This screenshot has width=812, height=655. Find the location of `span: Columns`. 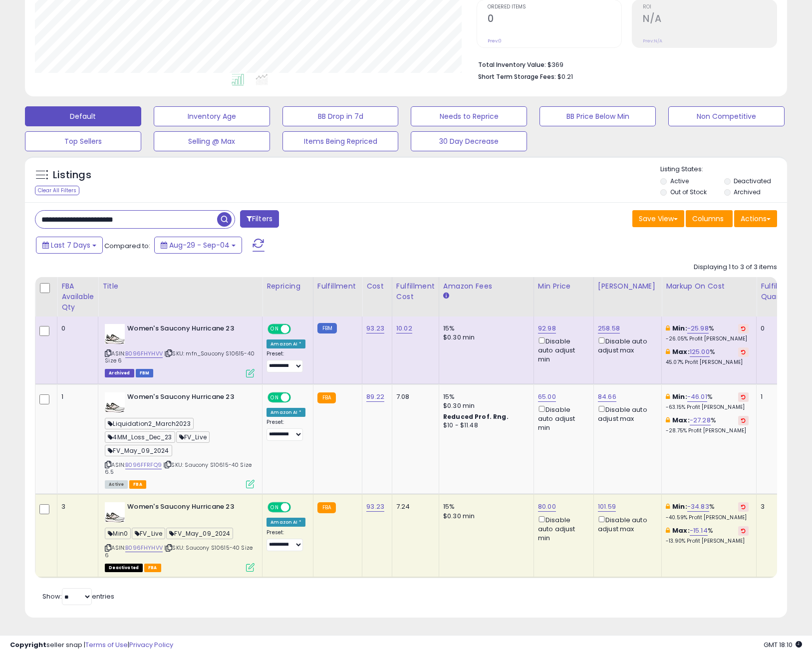

span: Columns is located at coordinates (708, 219).